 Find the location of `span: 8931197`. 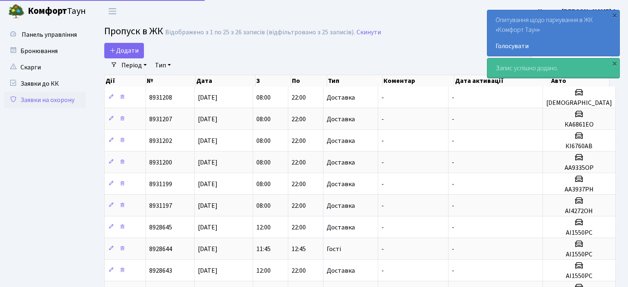

span: 8931197 is located at coordinates (161, 206).